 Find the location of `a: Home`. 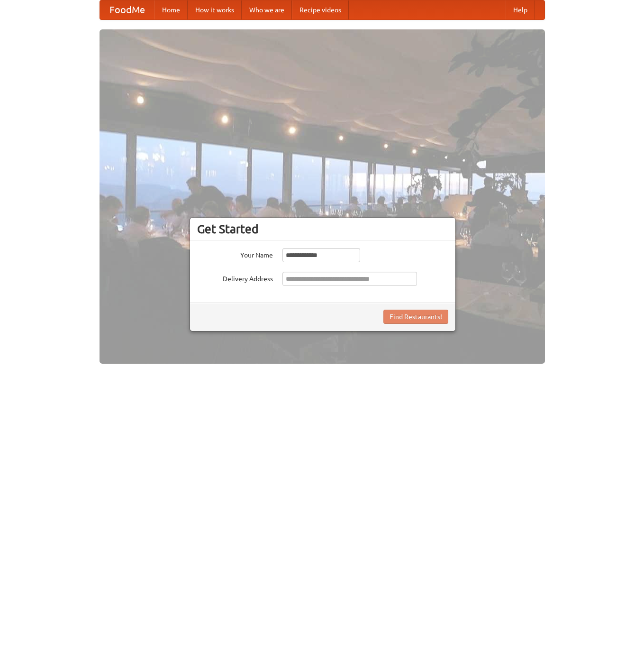

a: Home is located at coordinates (171, 10).